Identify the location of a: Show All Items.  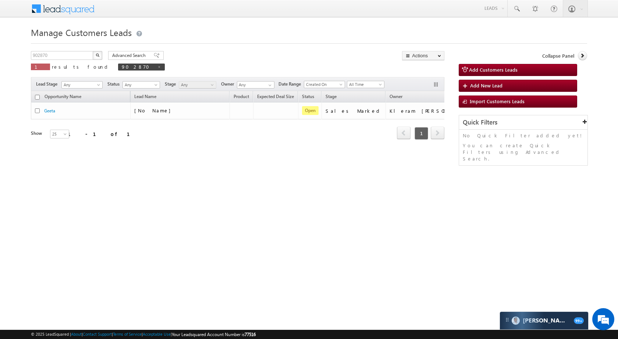
(269, 85).